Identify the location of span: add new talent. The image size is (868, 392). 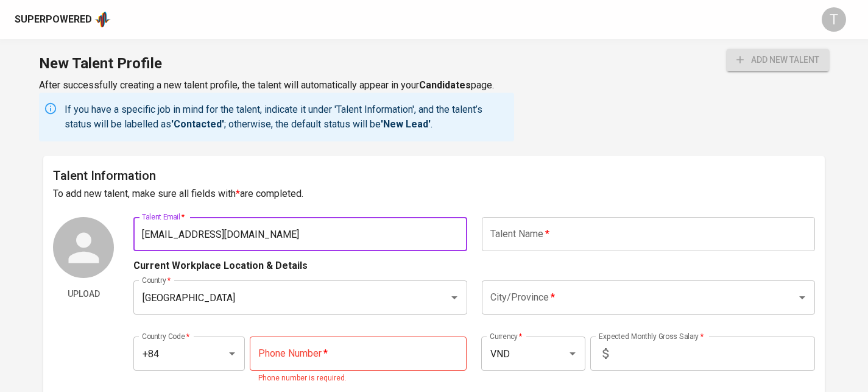
(777, 60).